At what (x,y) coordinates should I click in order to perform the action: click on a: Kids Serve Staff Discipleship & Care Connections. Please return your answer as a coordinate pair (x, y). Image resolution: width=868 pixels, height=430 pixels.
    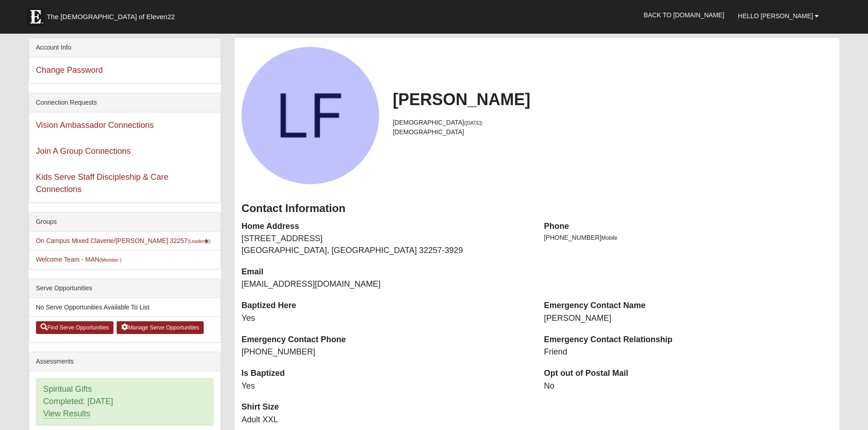
    Looking at the image, I should click on (102, 183).